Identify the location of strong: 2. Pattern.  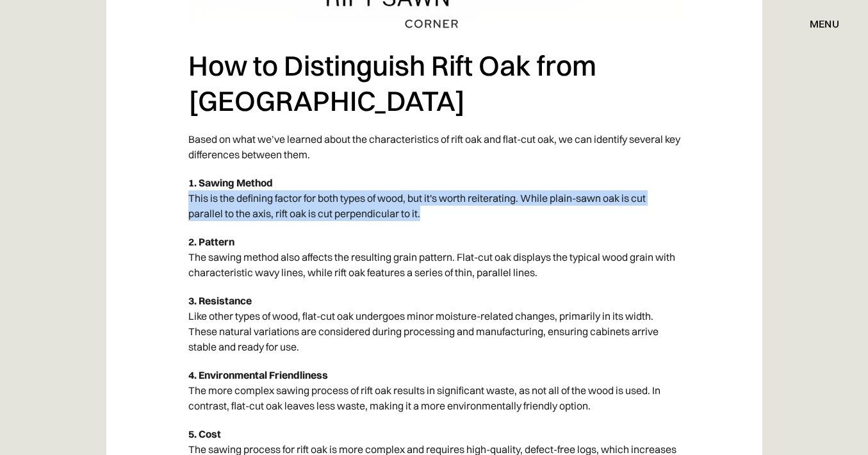
(212, 242).